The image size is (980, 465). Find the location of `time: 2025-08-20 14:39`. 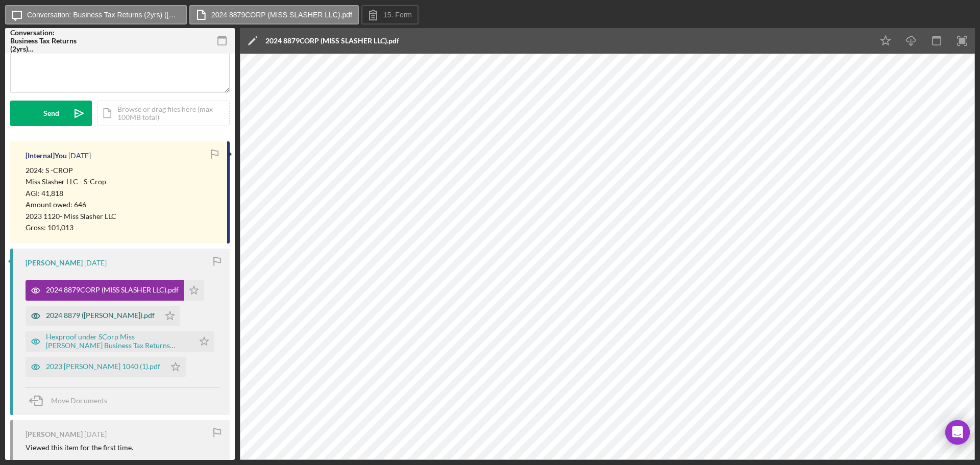

time: 2025-08-20 14:39 is located at coordinates (79, 156).